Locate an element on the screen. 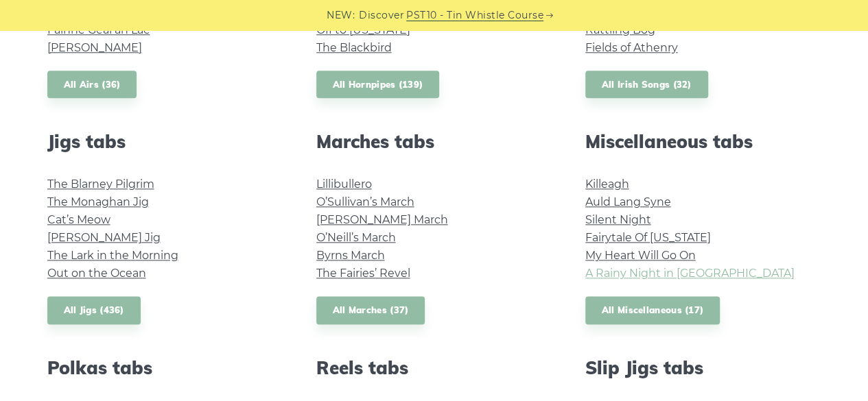  span: Discover is located at coordinates (381, 15).